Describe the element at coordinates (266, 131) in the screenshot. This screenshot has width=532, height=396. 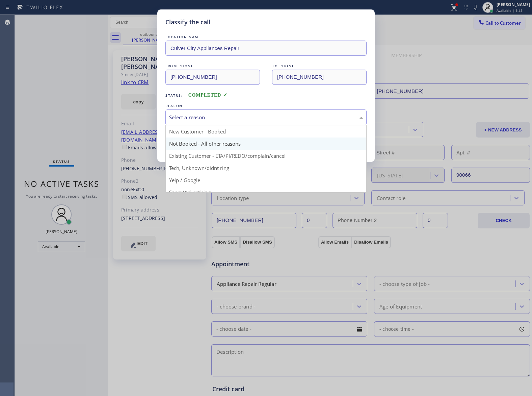
I see `div: New Customer - Booked` at that location.